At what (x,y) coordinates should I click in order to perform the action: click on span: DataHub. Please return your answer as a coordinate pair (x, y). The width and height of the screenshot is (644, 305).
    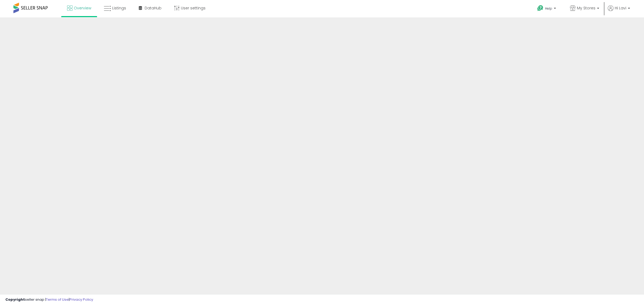
    Looking at the image, I should click on (153, 8).